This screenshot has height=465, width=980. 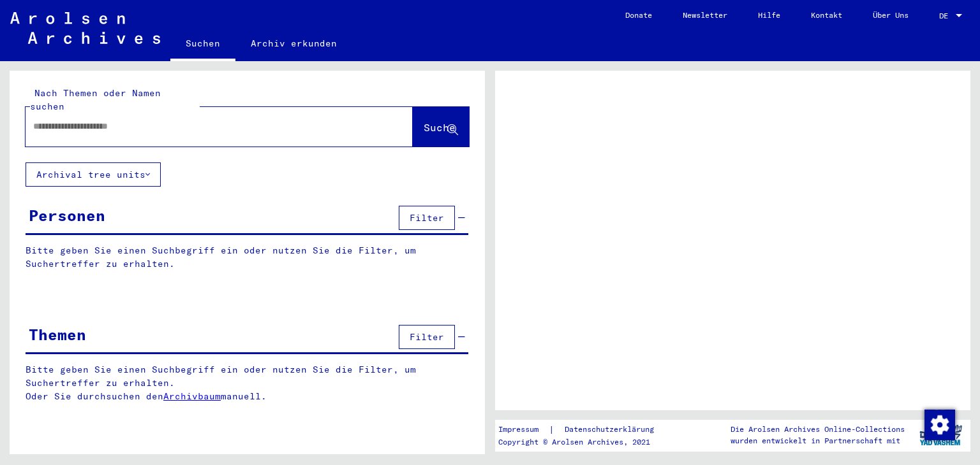 I want to click on span: DE, so click(x=946, y=16).